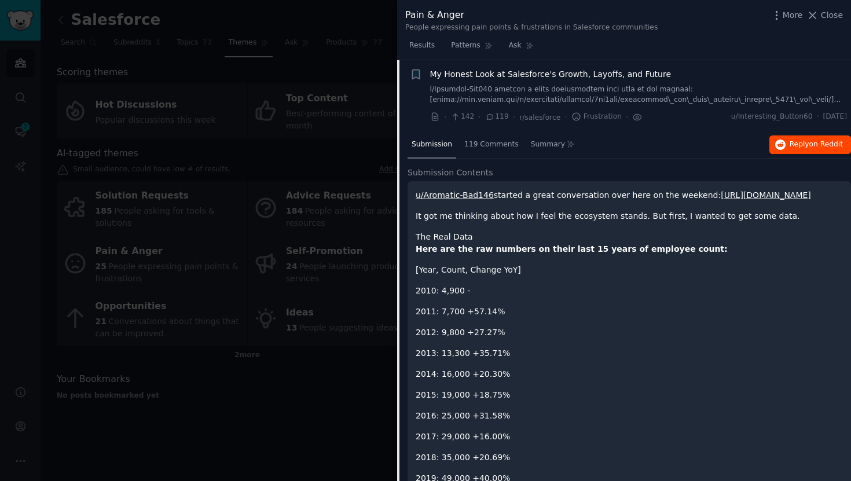  What do you see at coordinates (629, 332) in the screenshot?
I see `p: 2012: 9,800 +27.27%` at bounding box center [629, 332].